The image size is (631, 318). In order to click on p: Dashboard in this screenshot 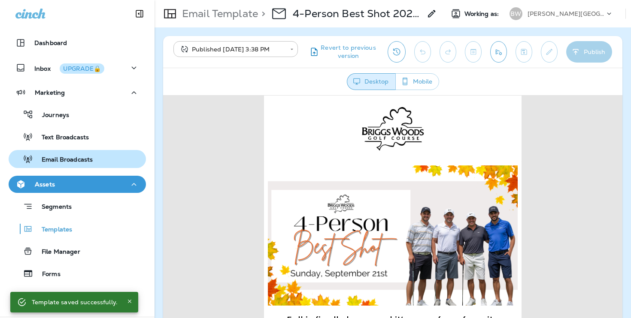, I will do `click(51, 43)`.